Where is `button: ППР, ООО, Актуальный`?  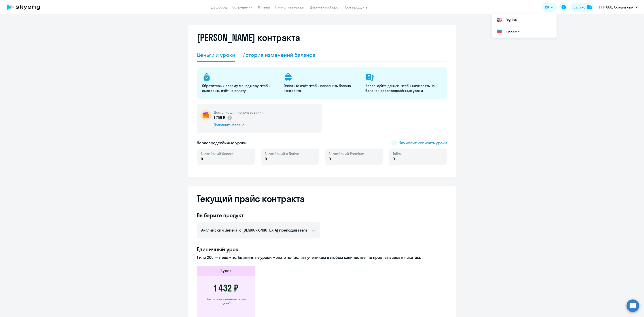
button: ППР, ООО, Актуальный is located at coordinates (618, 7).